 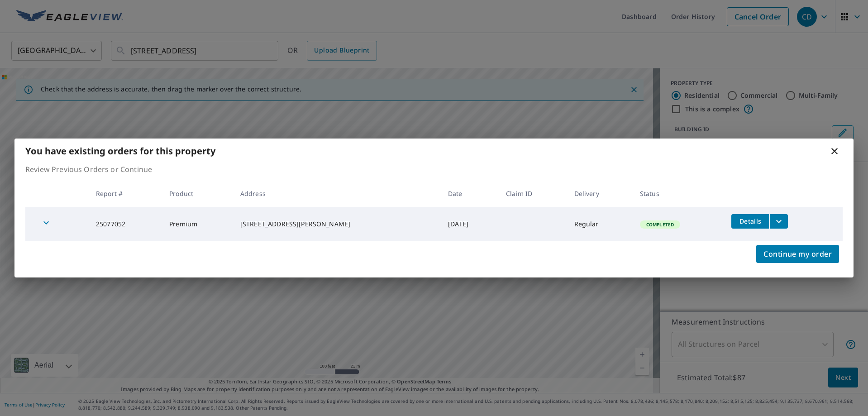 What do you see at coordinates (798, 254) in the screenshot?
I see `span: Continue my order` at bounding box center [798, 254].